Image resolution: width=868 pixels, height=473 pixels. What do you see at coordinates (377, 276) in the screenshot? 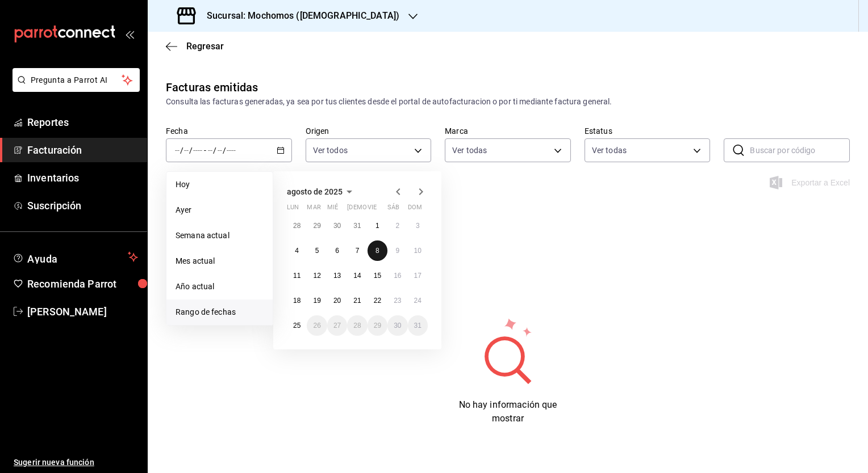
I see `abbr: 15 de agosto de 2025` at bounding box center [377, 276].